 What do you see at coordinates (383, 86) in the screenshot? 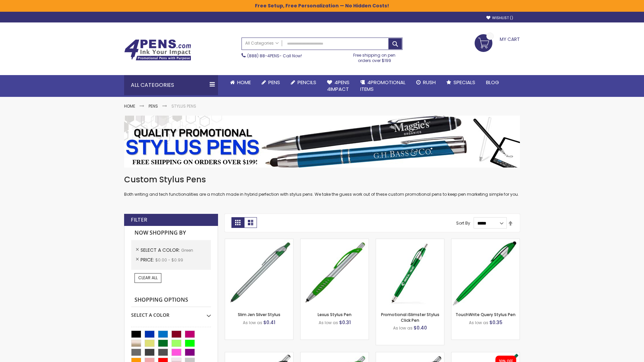
I see `a: 4PROMOTIONALITEMS` at bounding box center [383, 86].